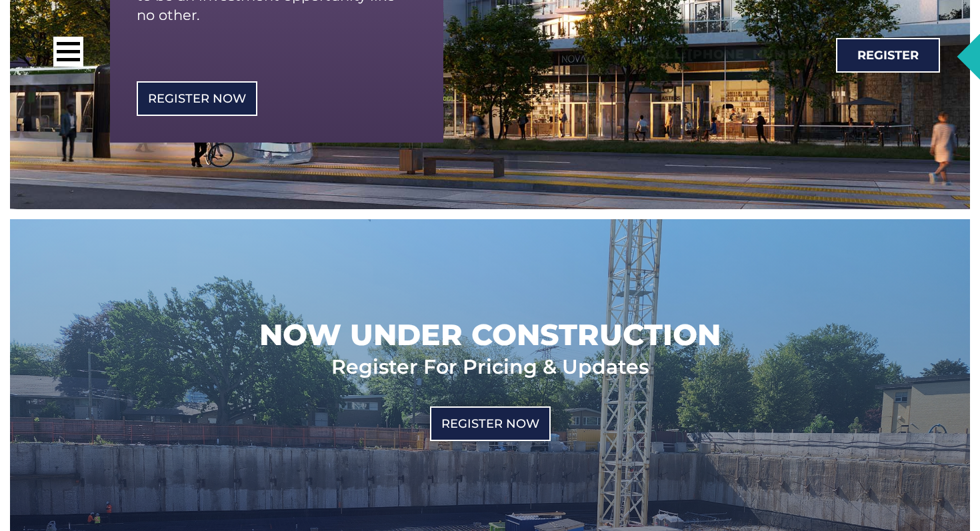  I want to click on a: REgister Now, so click(196, 99).